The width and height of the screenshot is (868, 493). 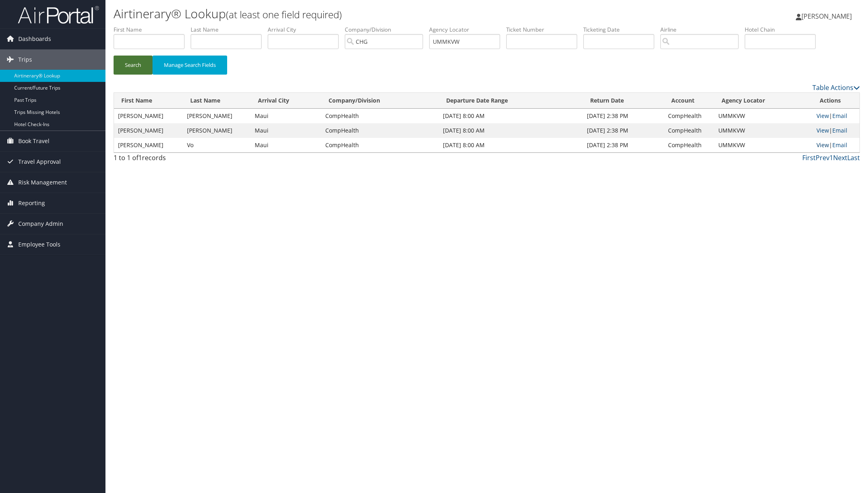 I want to click on span: 1, so click(x=140, y=157).